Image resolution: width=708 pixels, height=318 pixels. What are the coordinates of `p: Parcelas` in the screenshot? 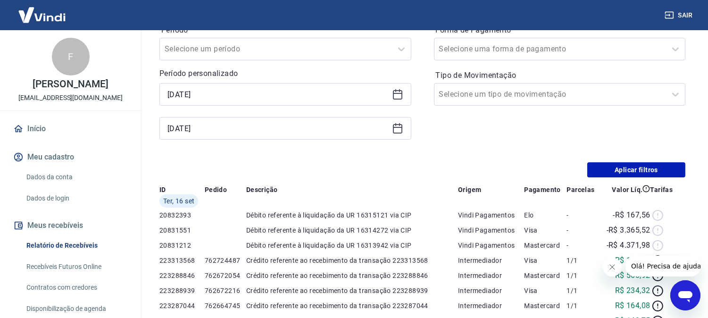 It's located at (581, 190).